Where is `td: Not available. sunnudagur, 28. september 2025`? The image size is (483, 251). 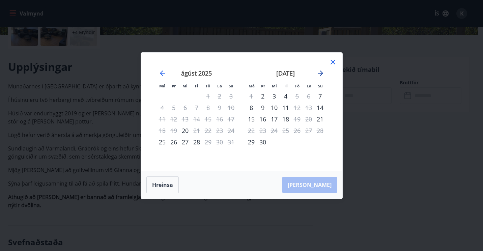
td: Not available. sunnudagur, 28. september 2025 is located at coordinates (320, 131).